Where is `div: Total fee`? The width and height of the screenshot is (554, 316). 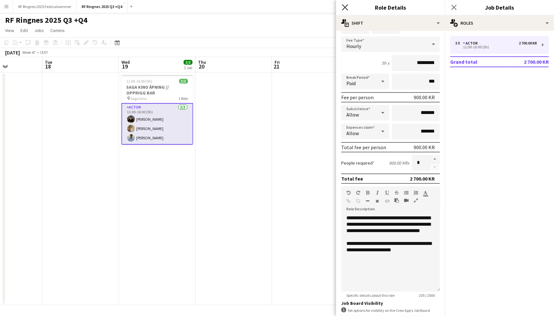
div: Total fee is located at coordinates (352, 179).